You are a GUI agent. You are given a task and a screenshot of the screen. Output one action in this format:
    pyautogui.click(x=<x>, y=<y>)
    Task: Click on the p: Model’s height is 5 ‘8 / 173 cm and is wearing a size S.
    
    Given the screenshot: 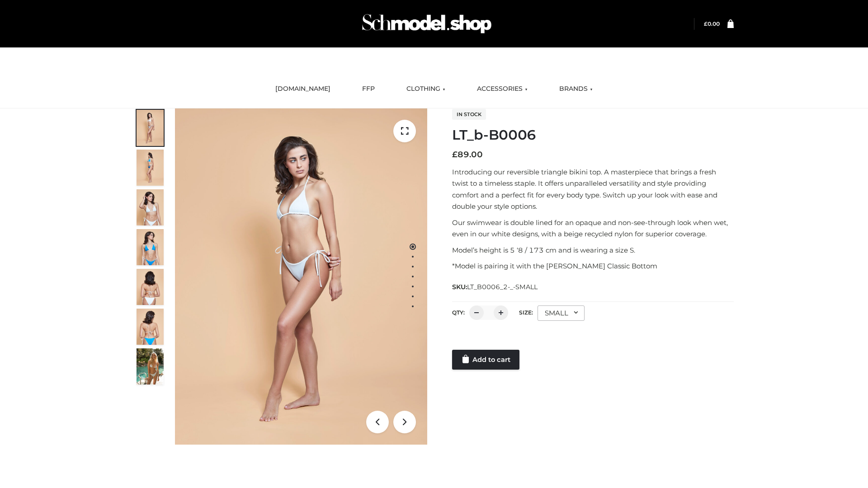 What is the action you would take?
    pyautogui.click(x=593, y=251)
    